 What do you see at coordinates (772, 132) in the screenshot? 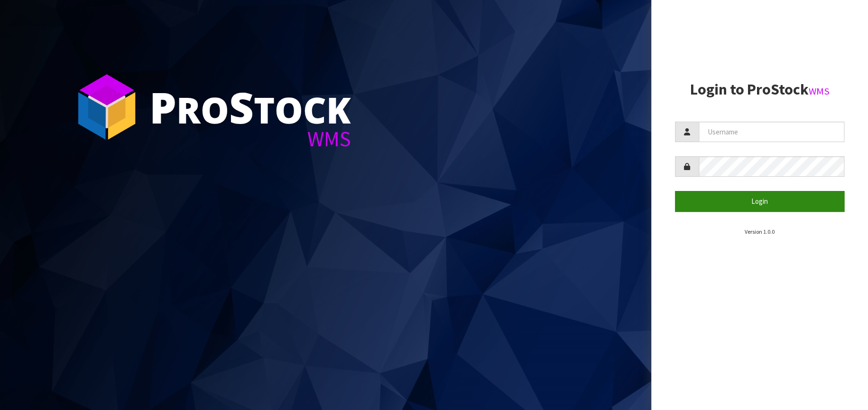
I see `input: Username` at bounding box center [772, 132].